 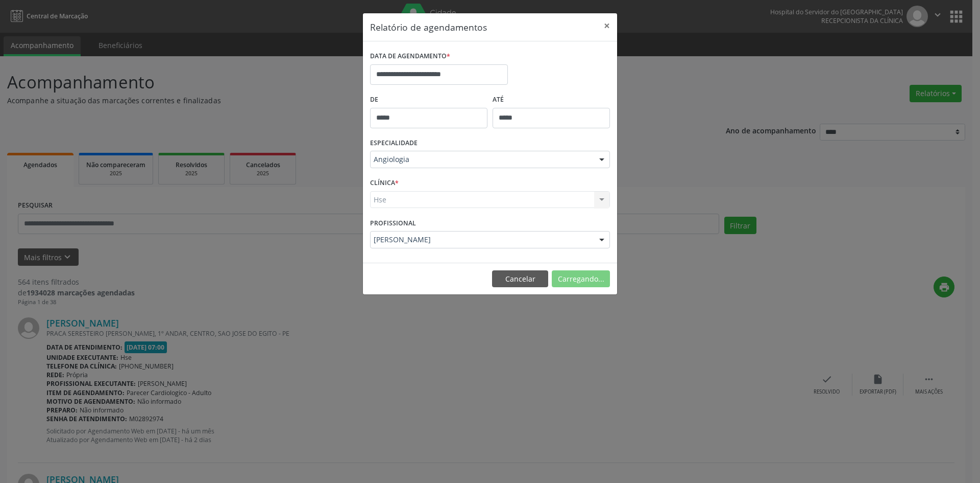 I want to click on label: DATA DE AGENDAMENTO, so click(x=410, y=56).